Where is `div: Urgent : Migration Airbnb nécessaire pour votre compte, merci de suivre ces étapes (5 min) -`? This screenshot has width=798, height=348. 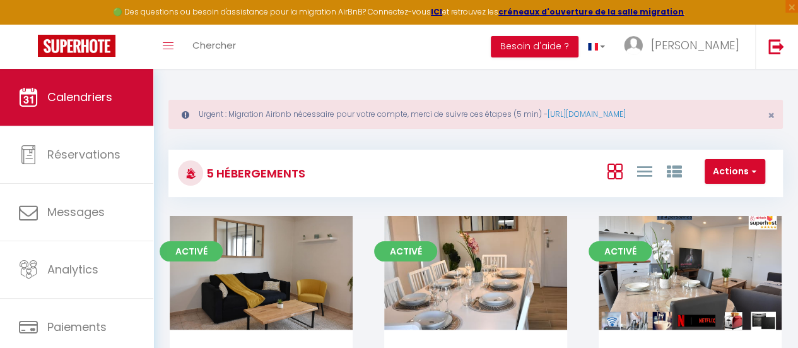
div: Urgent : Migration Airbnb nécessaire pour votre compte, merci de suivre ces étapes (5 min) - is located at coordinates (476, 114).